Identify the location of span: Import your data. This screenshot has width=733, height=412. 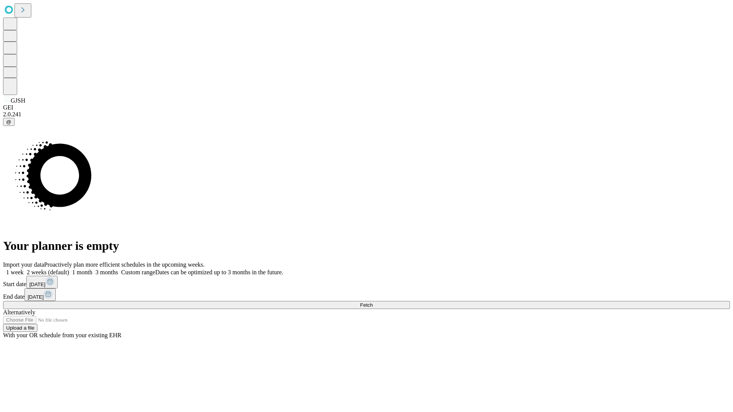
(24, 265).